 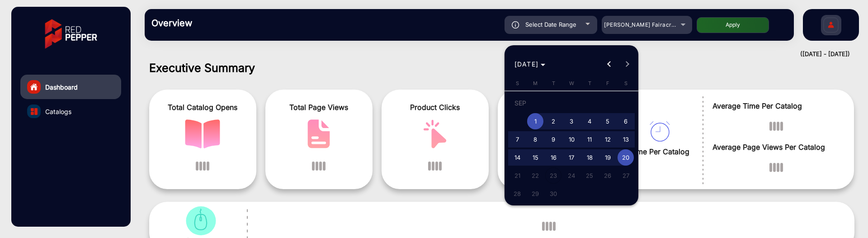 What do you see at coordinates (553, 158) in the screenshot?
I see `button: September 16, 2025` at bounding box center [553, 158].